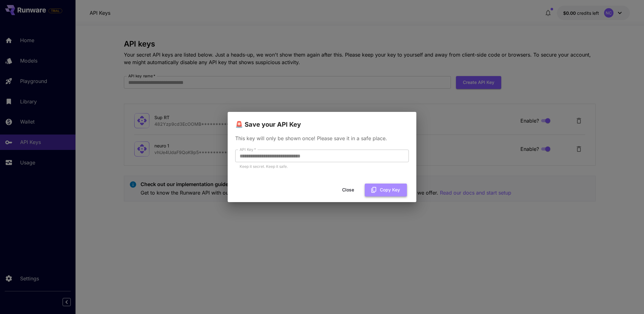 This screenshot has width=644, height=314. What do you see at coordinates (322, 167) in the screenshot?
I see `p: Keep it secret. Keep it safe.` at bounding box center [322, 167].